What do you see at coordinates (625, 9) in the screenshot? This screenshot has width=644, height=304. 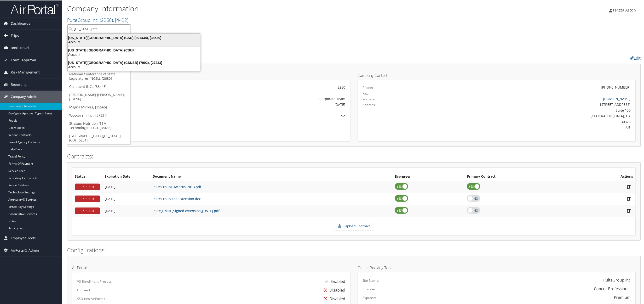 I see `a: Terzza Aston` at bounding box center [625, 9].